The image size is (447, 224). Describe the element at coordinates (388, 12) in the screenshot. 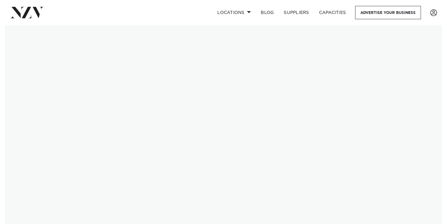

I see `a: Advertise your business` at that location.